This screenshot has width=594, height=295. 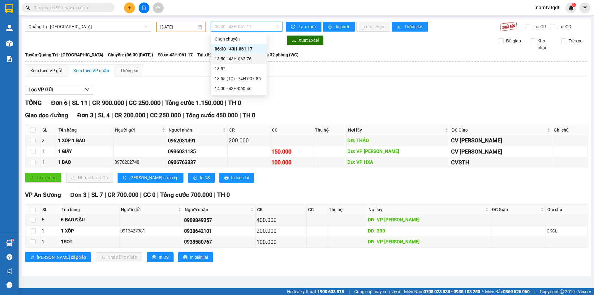 What do you see at coordinates (166, 115) in the screenshot?
I see `span: CC 250.000` at bounding box center [166, 115].